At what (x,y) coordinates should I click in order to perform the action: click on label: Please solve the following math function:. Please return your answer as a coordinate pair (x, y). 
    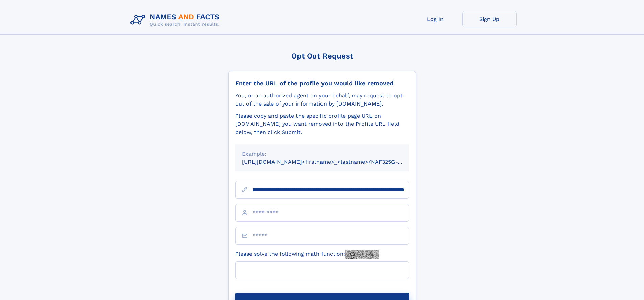
    Looking at the image, I should click on (307, 254).